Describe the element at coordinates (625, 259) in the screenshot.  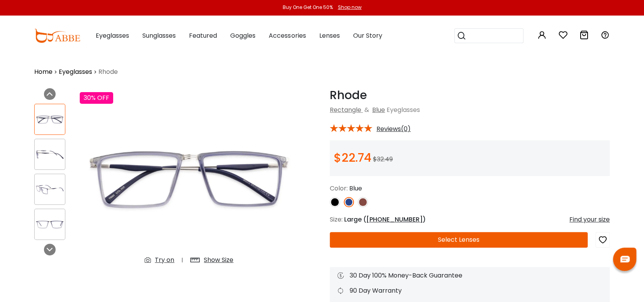
I see `img: chat` at that location.